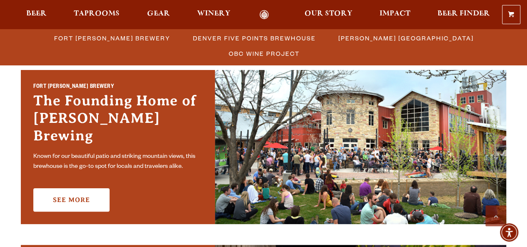  Describe the element at coordinates (464, 14) in the screenshot. I see `span: Beer Finder` at that location.